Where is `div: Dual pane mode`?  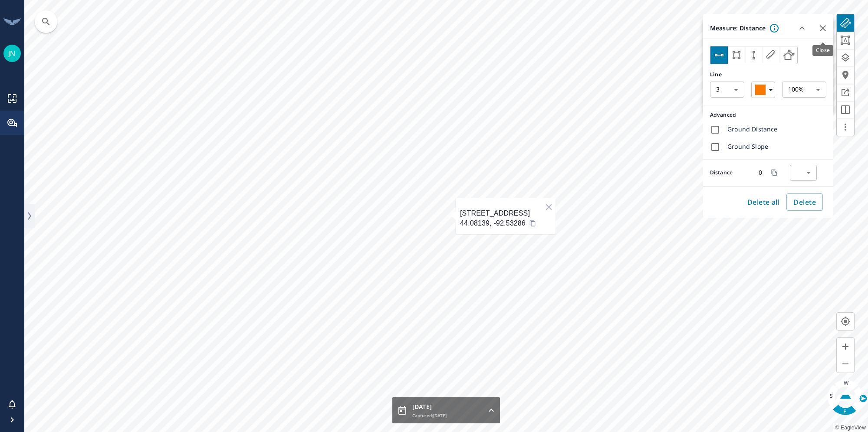 div: Dual pane mode is located at coordinates (846, 110).